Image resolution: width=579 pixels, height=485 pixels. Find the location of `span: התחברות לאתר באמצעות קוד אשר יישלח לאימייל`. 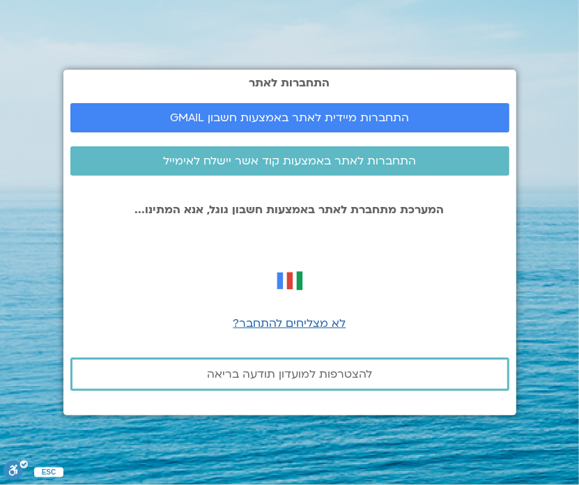

span: התחברות לאתר באמצעות קוד אשר יישלח לאימייל is located at coordinates (289, 161).